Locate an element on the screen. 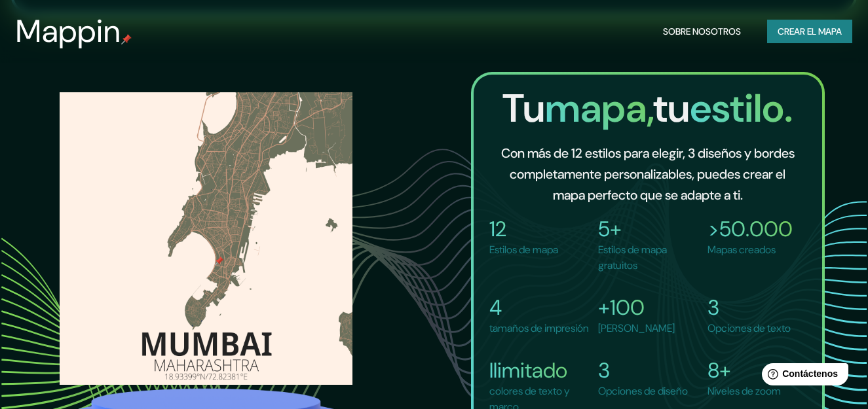 This screenshot has width=868, height=409. button: Crear el mapa is located at coordinates (810, 31).